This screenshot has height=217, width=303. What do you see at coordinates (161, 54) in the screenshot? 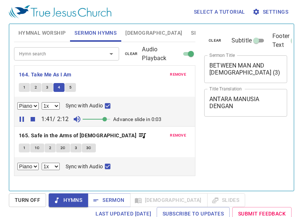
I see `span: Audio Playback` at bounding box center [161, 54].